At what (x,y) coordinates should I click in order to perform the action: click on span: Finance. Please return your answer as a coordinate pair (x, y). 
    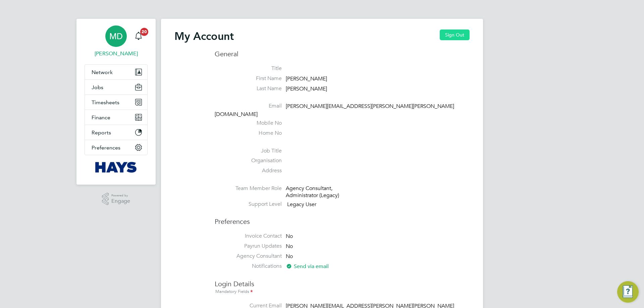
    Looking at the image, I should click on (101, 117).